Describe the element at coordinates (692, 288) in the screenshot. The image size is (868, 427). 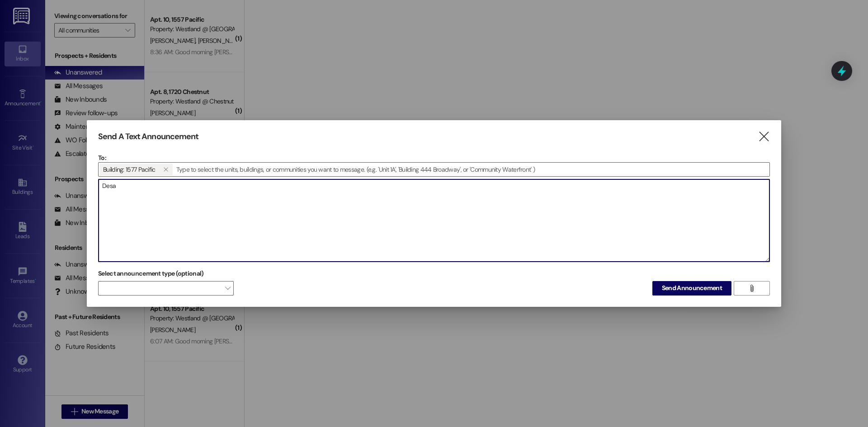
I see `button: Send Announcement` at that location.